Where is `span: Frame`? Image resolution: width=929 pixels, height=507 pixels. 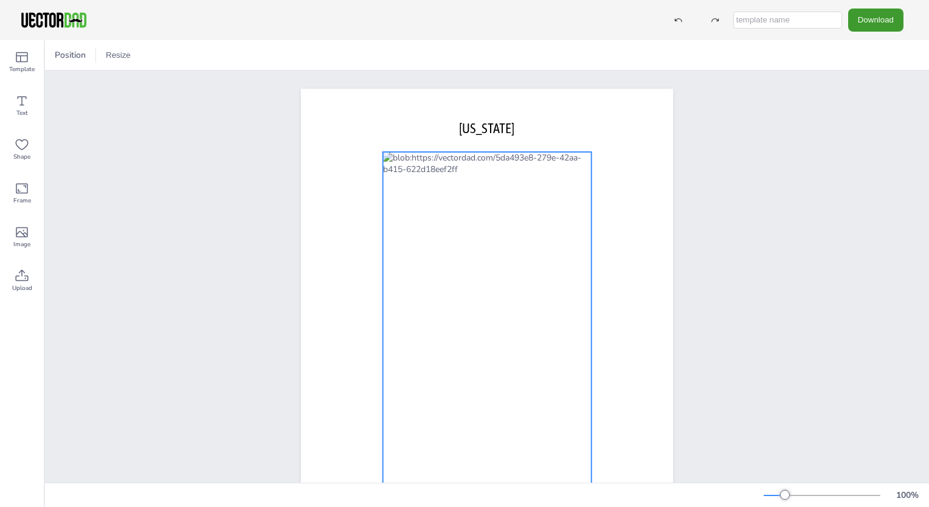 span: Frame is located at coordinates (22, 201).